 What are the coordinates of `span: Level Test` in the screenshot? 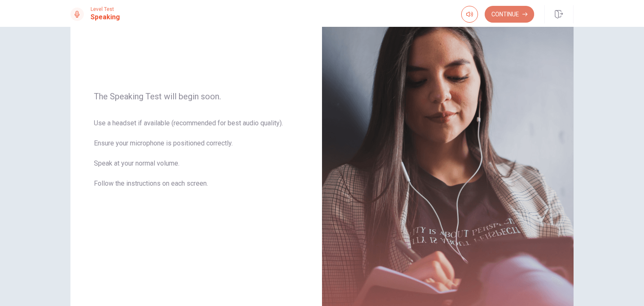 It's located at (105, 9).